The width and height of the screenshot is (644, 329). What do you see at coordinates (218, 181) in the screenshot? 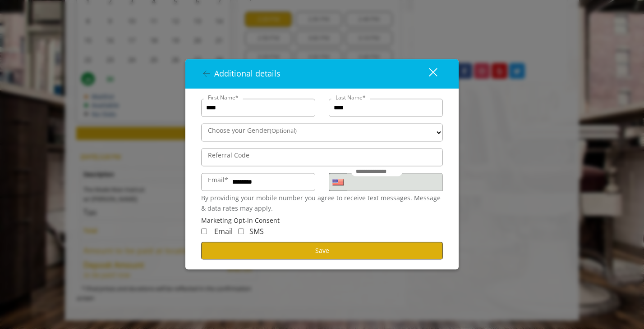
I see `label: Email*` at bounding box center [218, 181].